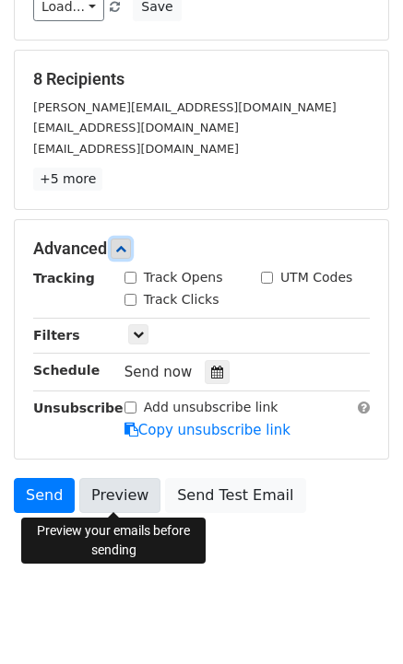 The image size is (403, 664). Describe the element at coordinates (67, 179) in the screenshot. I see `a: +5 more` at that location.